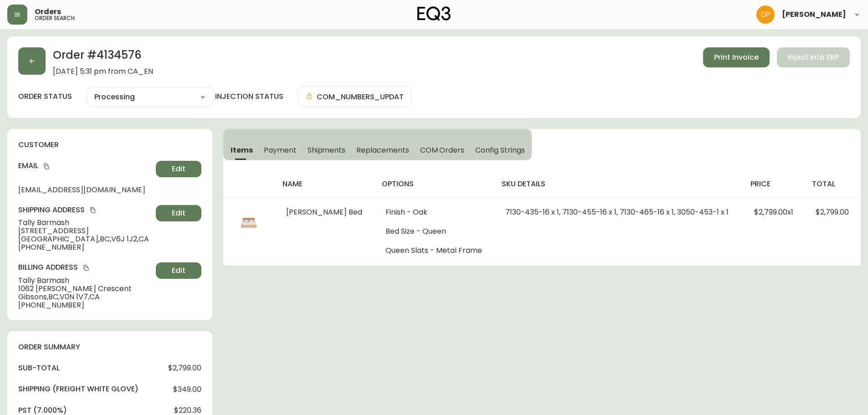 This screenshot has width=868, height=415. What do you see at coordinates (327, 150) in the screenshot?
I see `span: Shipments` at bounding box center [327, 150].